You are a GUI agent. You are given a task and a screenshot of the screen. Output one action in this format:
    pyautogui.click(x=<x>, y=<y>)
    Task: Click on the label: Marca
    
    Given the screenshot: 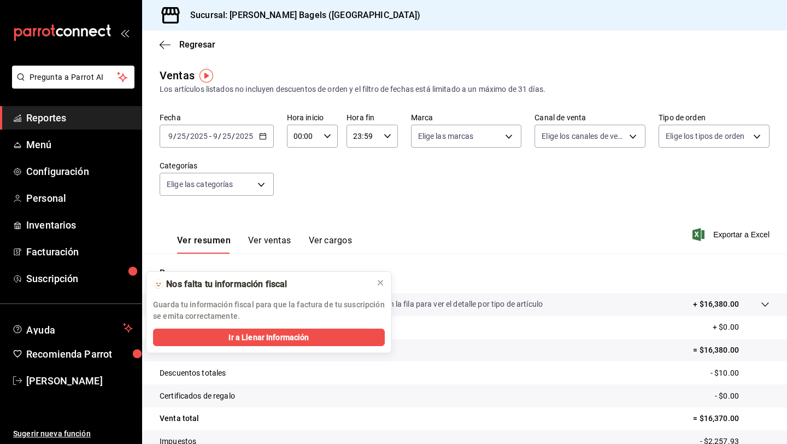 What is the action you would take?
    pyautogui.click(x=466, y=117)
    